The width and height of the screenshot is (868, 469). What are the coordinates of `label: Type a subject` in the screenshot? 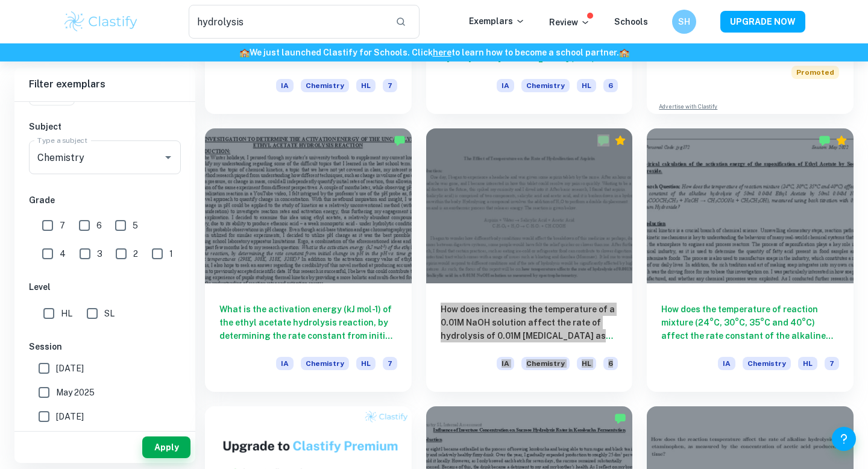 It's located at (62, 140).